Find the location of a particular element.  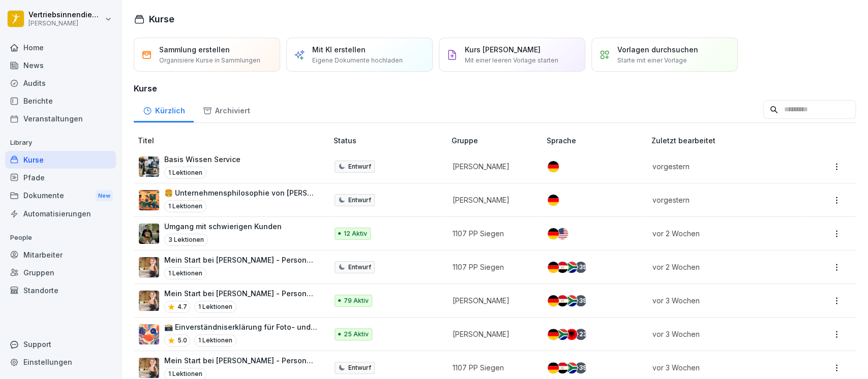

div: Standorte is located at coordinates (61, 290).